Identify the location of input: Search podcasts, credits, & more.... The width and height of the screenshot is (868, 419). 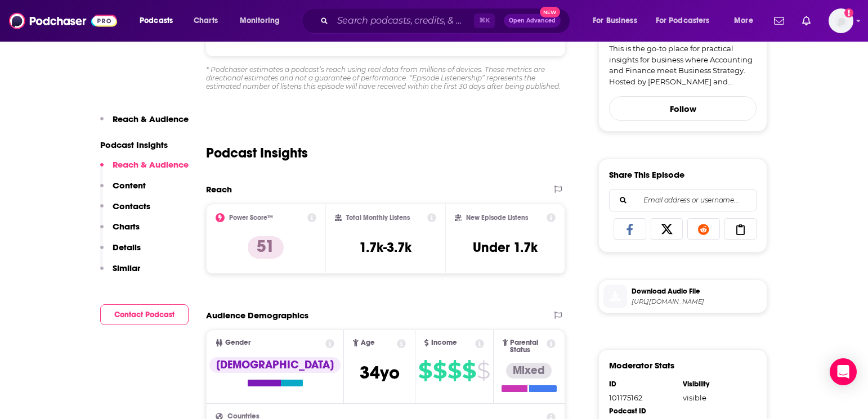
(403, 21).